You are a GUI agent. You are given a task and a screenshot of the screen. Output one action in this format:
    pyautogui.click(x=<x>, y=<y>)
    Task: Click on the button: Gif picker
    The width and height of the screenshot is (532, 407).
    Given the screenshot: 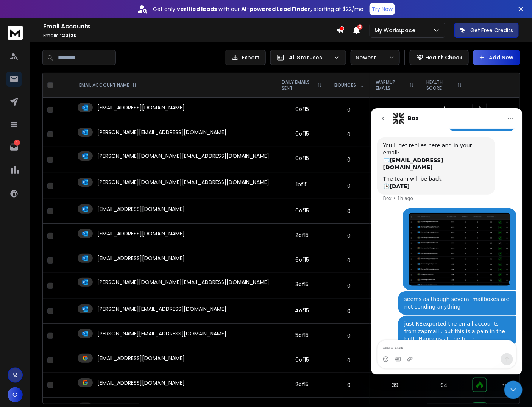 What is the action you would take?
    pyautogui.click(x=27, y=251)
    